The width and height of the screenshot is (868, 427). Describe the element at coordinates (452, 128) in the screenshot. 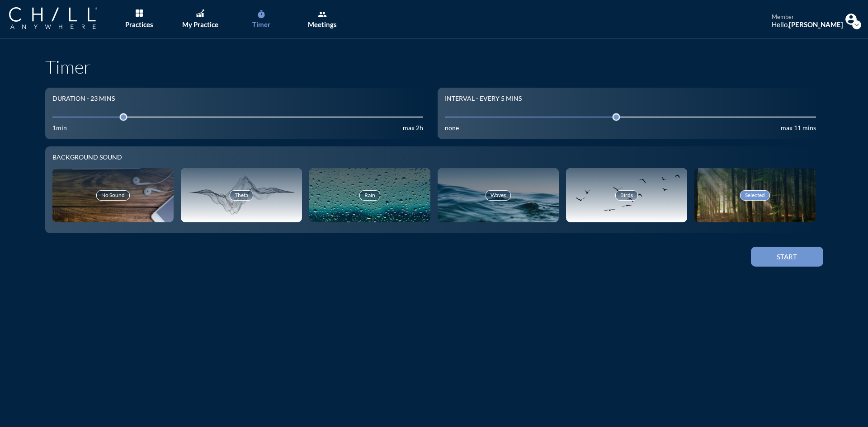

I see `div: none` at that location.